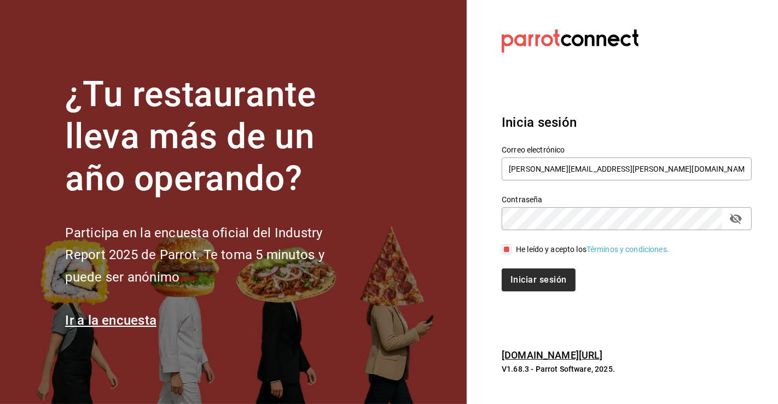 This screenshot has width=778, height=404. Describe the element at coordinates (626, 169) in the screenshot. I see `input: Ingresa tu correo electrónico` at that location.